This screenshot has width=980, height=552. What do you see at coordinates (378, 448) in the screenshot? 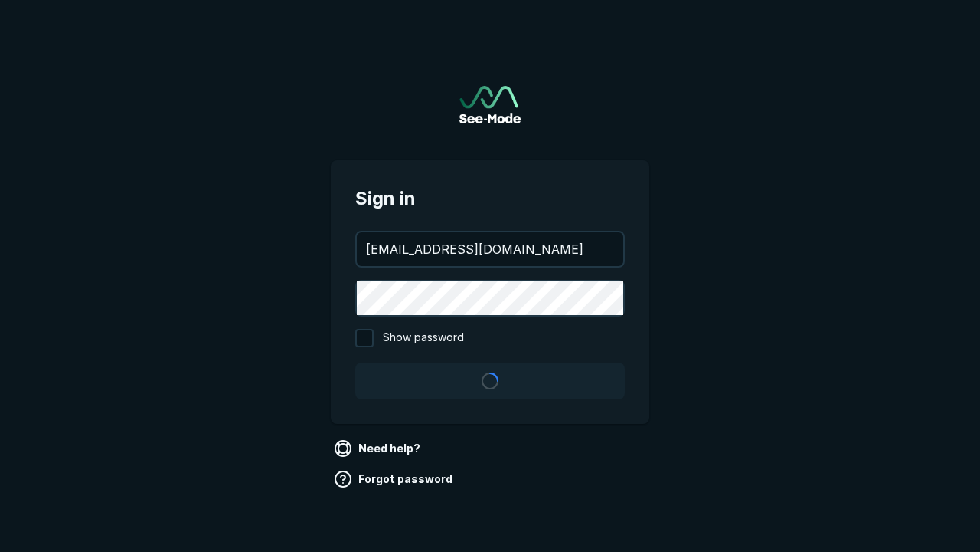
I see `a: Need help?` at bounding box center [378, 448].